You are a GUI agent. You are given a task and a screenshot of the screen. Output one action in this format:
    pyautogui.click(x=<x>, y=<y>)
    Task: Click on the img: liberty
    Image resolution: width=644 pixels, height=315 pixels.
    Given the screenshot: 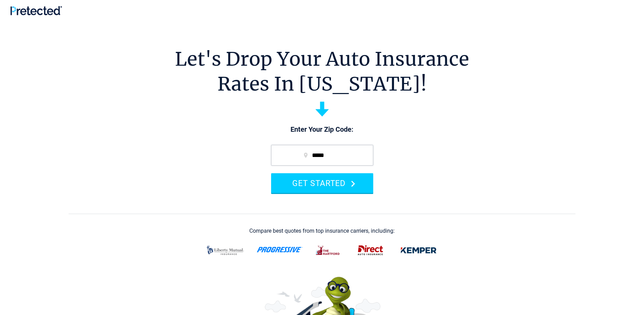 What is the action you would take?
    pyautogui.click(x=225, y=250)
    